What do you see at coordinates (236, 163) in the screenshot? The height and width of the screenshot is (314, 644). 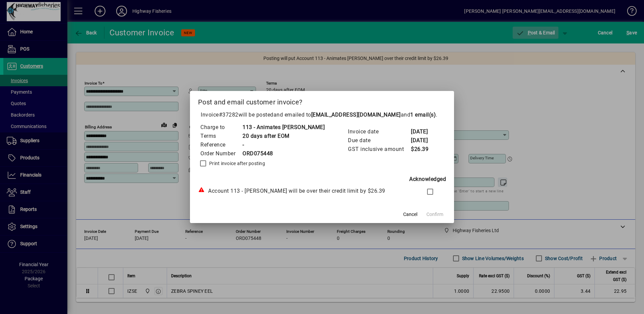 I see `label: Print invoice after posting` at bounding box center [236, 163].